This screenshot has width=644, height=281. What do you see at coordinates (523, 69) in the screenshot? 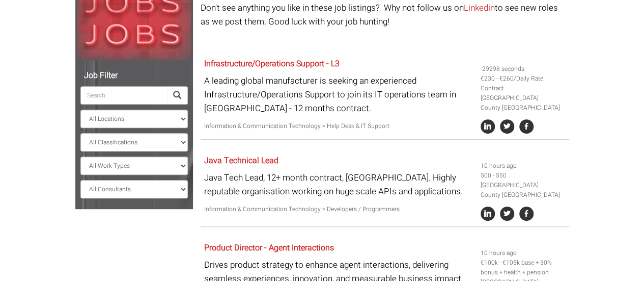
I see `li: -29298 seconds` at bounding box center [523, 69].